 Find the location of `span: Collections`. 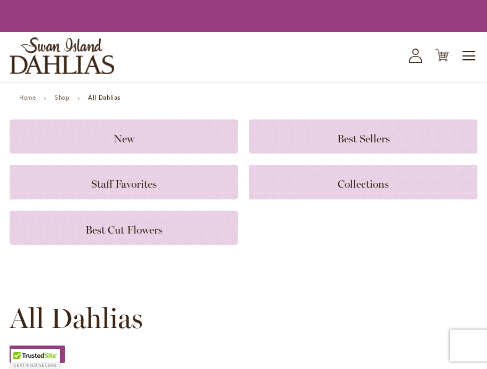

span: Collections is located at coordinates (363, 184).